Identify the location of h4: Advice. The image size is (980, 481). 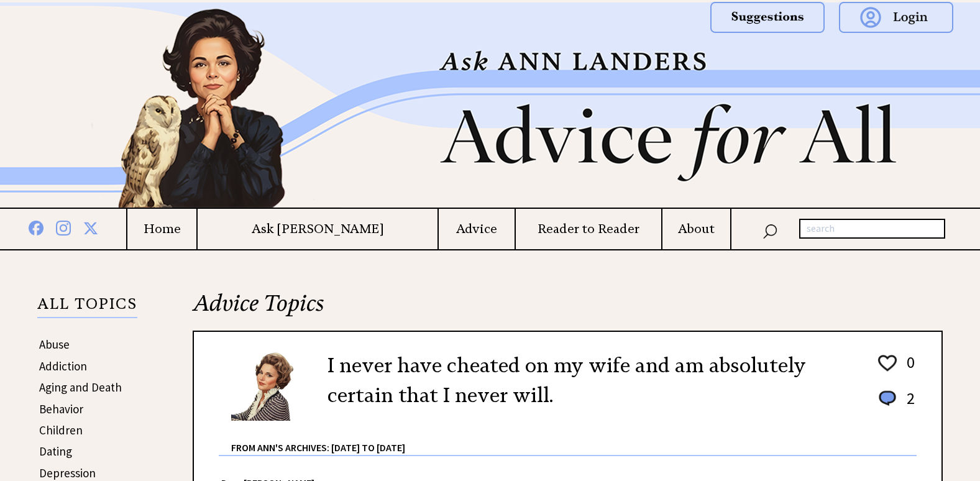
(476, 229).